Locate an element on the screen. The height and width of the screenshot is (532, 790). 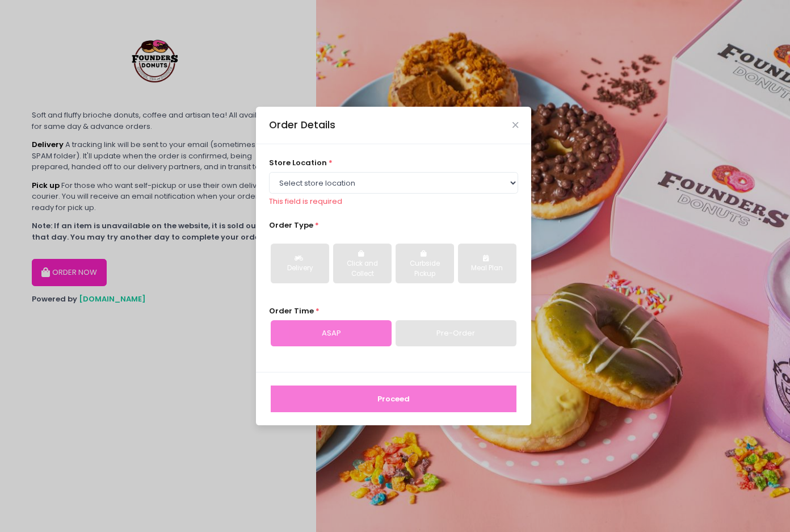
div: Delivery is located at coordinates (300, 269).